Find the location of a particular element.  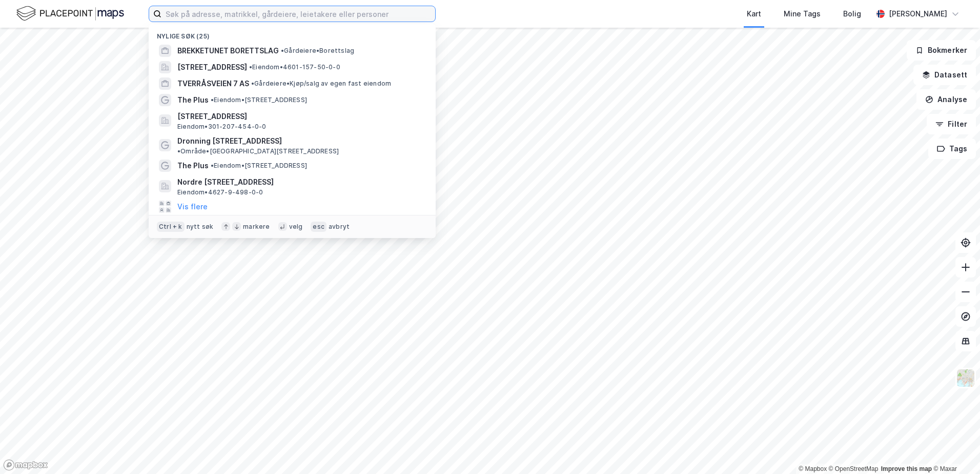

a: OpenStreetMap is located at coordinates (853, 469).